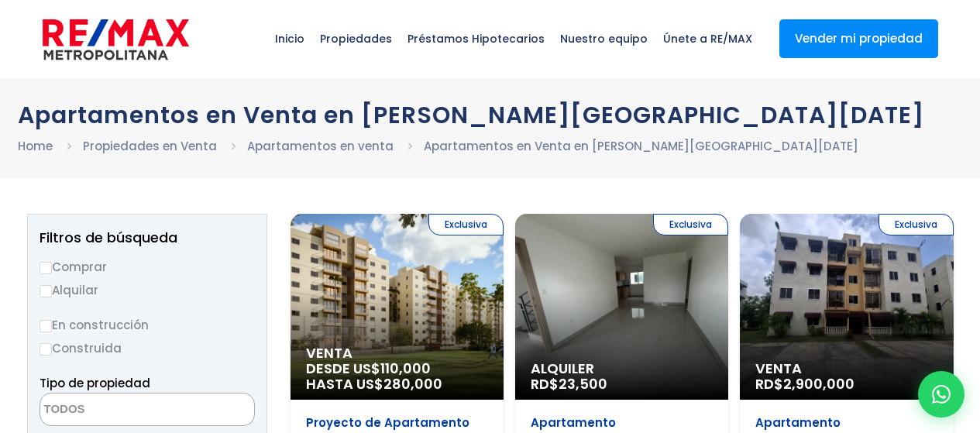  Describe the element at coordinates (397, 422) in the screenshot. I see `p: Proyecto de Apartamento` at that location.